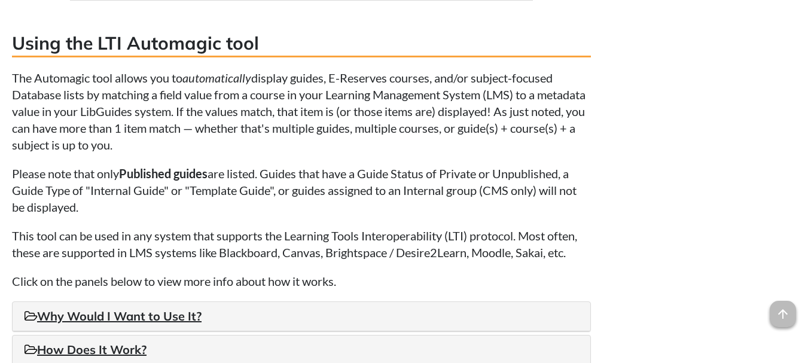 This screenshot has height=363, width=808. I want to click on strong: Published guides, so click(163, 173).